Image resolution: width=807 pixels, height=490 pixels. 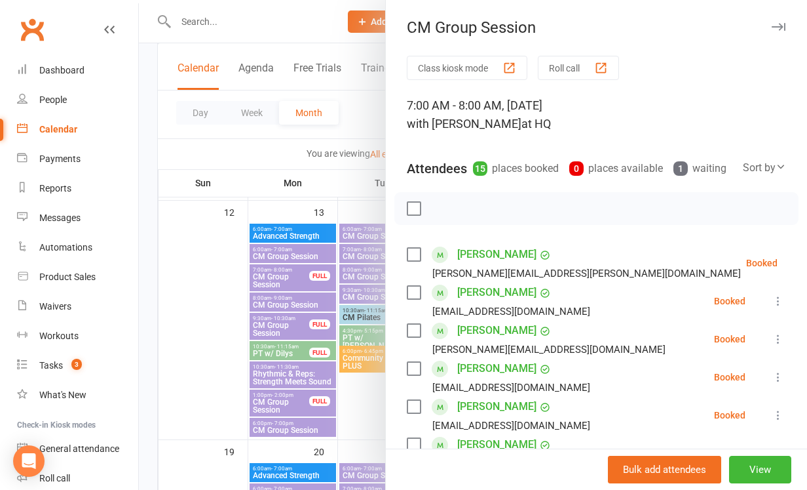 What do you see at coordinates (577, 168) in the screenshot?
I see `div: 0` at bounding box center [577, 168].